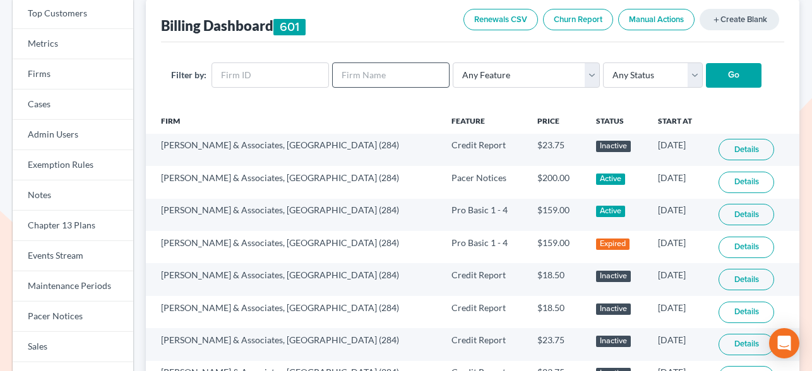  I want to click on i: add, so click(716, 20).